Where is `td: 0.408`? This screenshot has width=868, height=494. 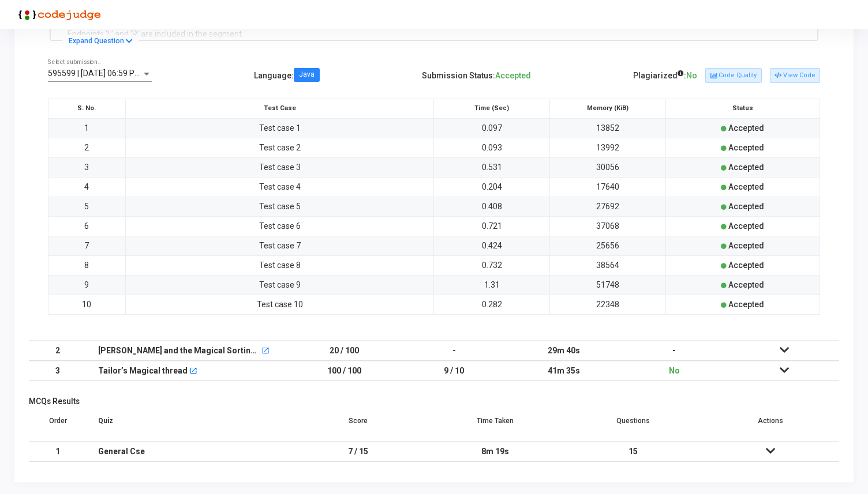
td: 0.408 is located at coordinates (491, 206).